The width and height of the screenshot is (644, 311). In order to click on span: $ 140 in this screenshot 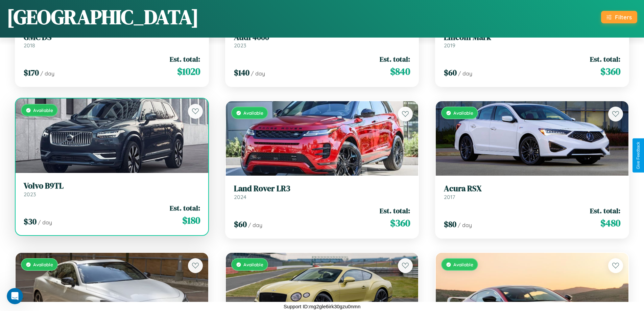, I will do `click(242, 72)`.